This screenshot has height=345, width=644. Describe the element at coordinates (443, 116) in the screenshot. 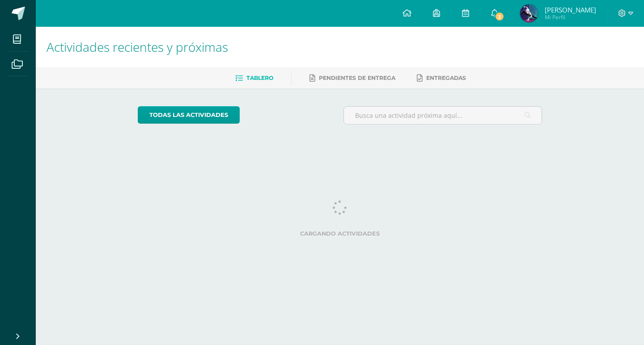

I see `input: Busca una actividad próxima aquí...` at that location.